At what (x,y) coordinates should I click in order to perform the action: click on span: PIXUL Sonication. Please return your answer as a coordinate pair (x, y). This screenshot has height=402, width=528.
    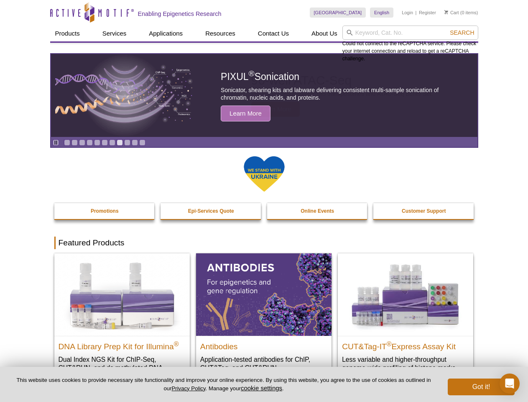
    Looking at the image, I should click on (260, 77).